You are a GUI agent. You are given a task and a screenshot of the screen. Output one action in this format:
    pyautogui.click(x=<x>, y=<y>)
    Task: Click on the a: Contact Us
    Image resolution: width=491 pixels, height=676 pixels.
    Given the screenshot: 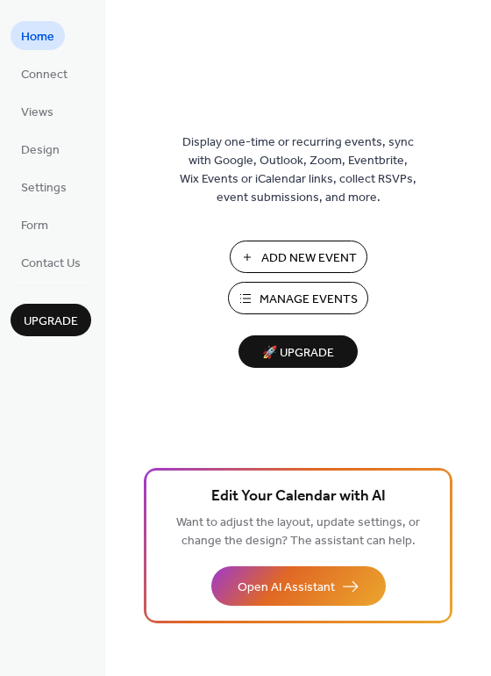 What is the action you would take?
    pyautogui.click(x=51, y=261)
    